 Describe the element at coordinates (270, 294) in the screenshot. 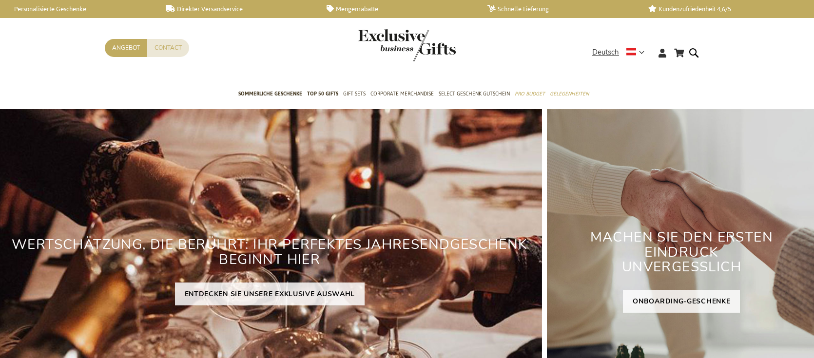

I see `a: ENTDECKEN SIE UNSERE EXKLUSIVE AUSWAHL` at that location.